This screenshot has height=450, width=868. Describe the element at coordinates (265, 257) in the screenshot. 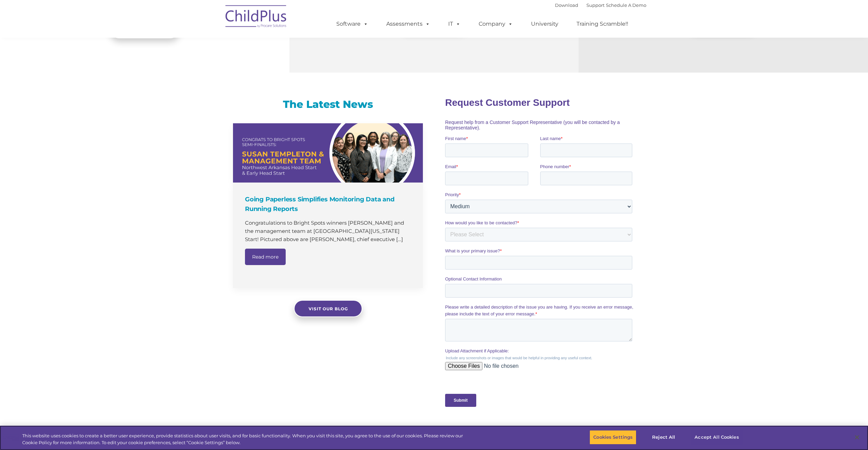

I see `a: Read more` at that location.